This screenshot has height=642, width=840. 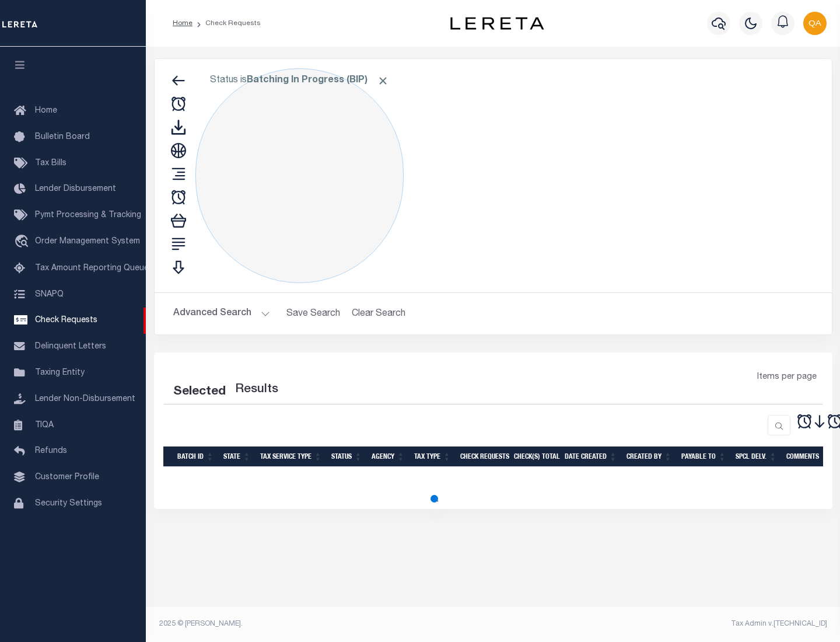 I want to click on span: Items per page, so click(x=787, y=378).